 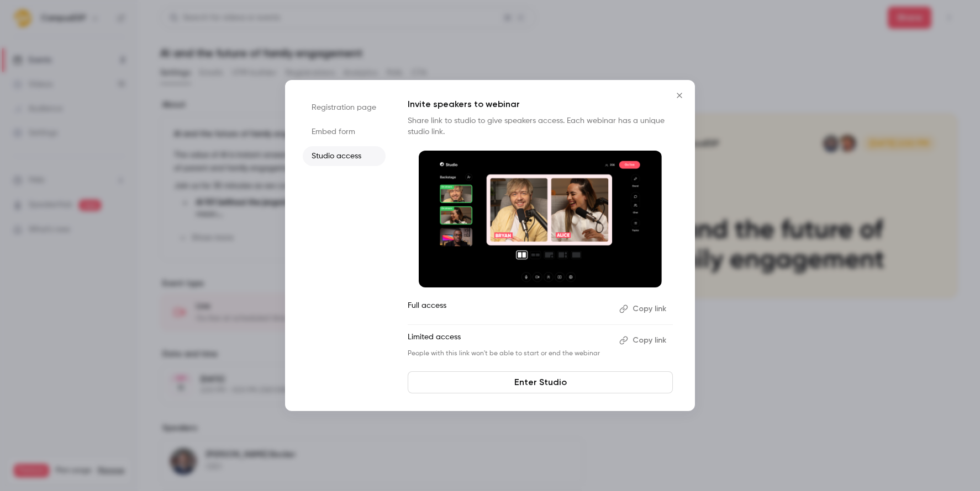 I want to click on p: Full access, so click(x=509, y=309).